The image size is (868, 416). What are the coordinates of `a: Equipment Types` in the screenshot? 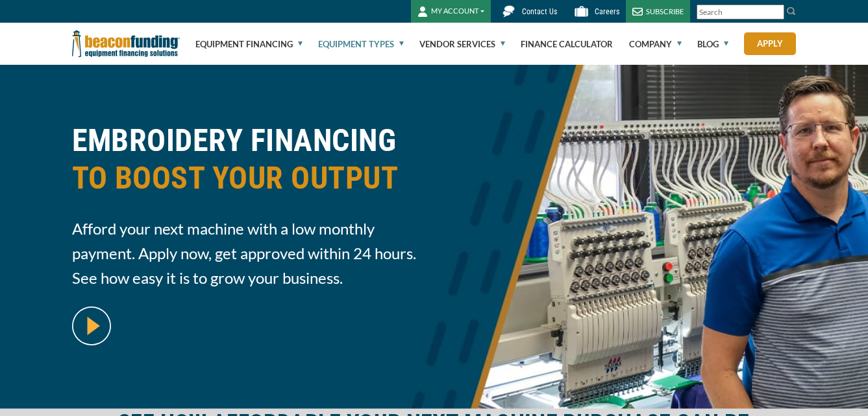 It's located at (361, 44).